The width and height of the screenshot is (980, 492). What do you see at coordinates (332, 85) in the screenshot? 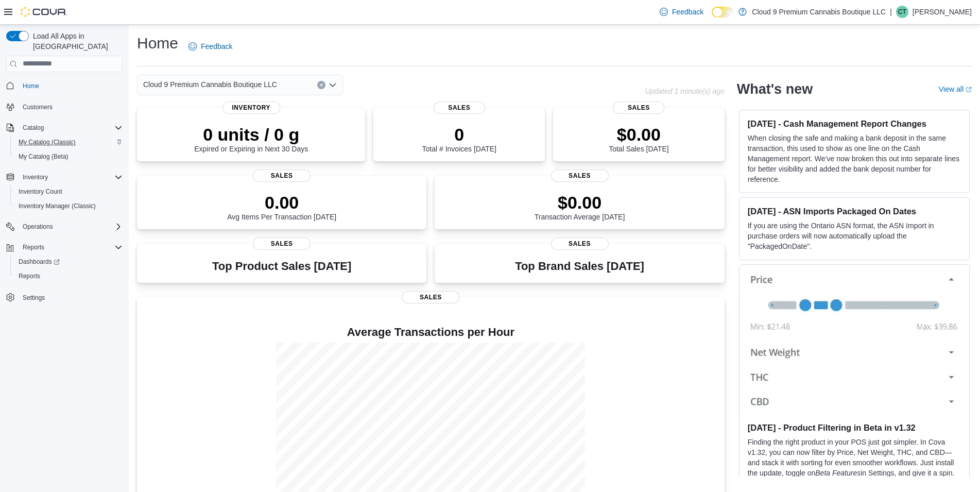
I see `button: Open list of options` at bounding box center [332, 85].